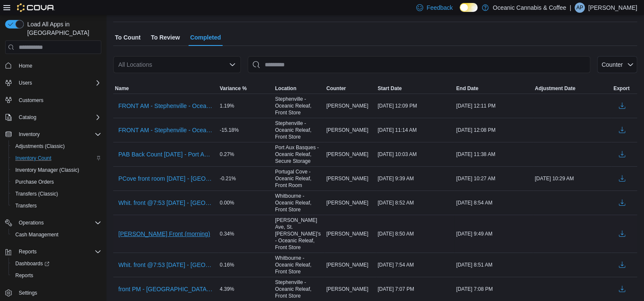 The image size is (644, 301). I want to click on input: This is a search bar. After typing your query, hit enter to filter the results lower in the page., so click(419, 64).